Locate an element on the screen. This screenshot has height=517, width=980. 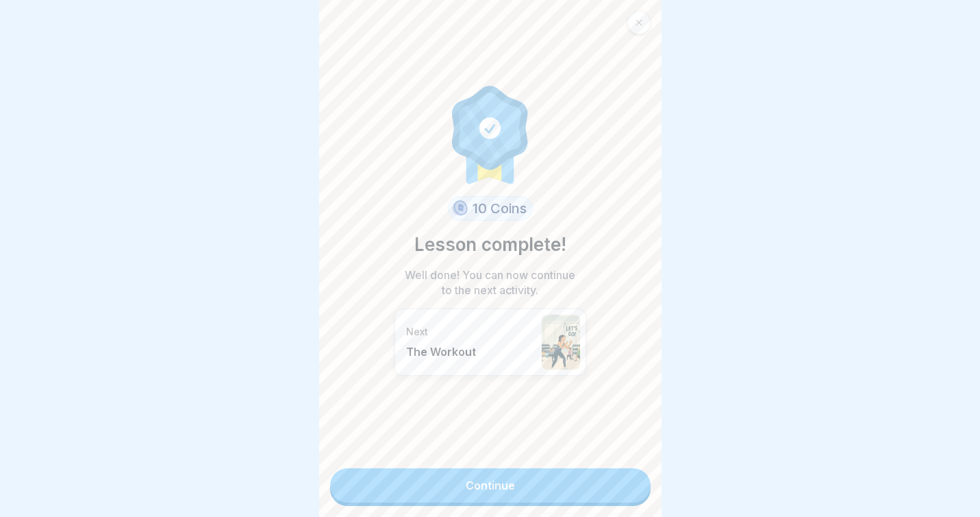
img: coin.svg is located at coordinates (459, 208).